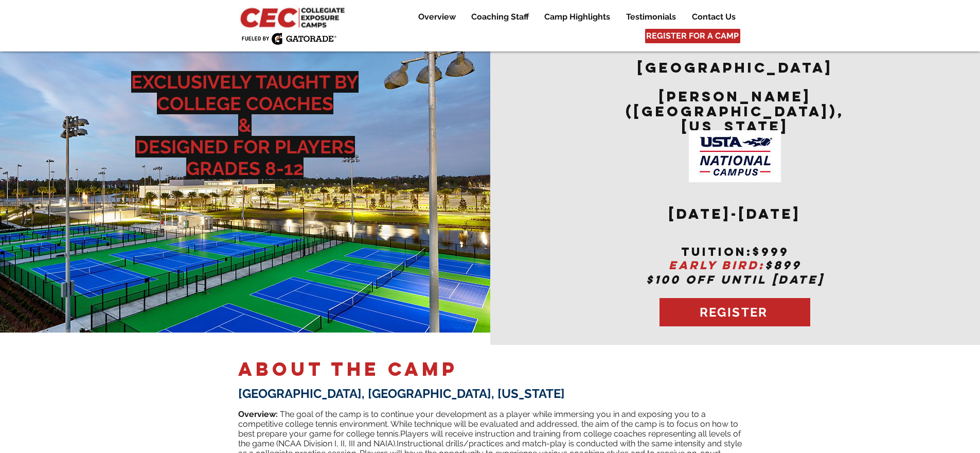 The width and height of the screenshot is (980, 453). What do you see at coordinates (500, 17) in the screenshot?
I see `a: Coaching Staff` at bounding box center [500, 17].